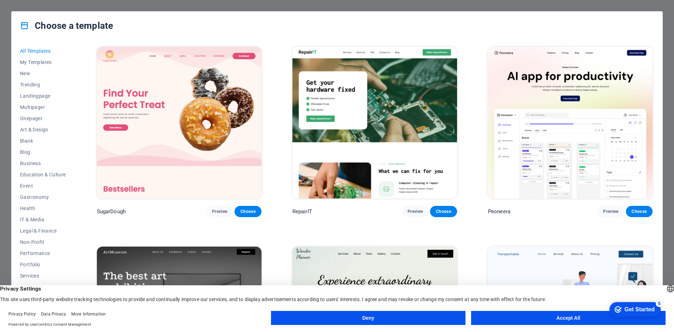 The image size is (674, 332). I want to click on span: Portfolio, so click(43, 264).